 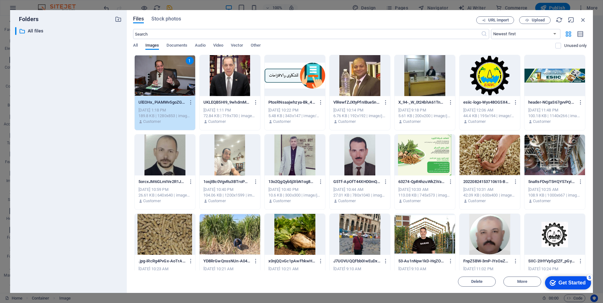 I want to click on span: Video, so click(x=218, y=46).